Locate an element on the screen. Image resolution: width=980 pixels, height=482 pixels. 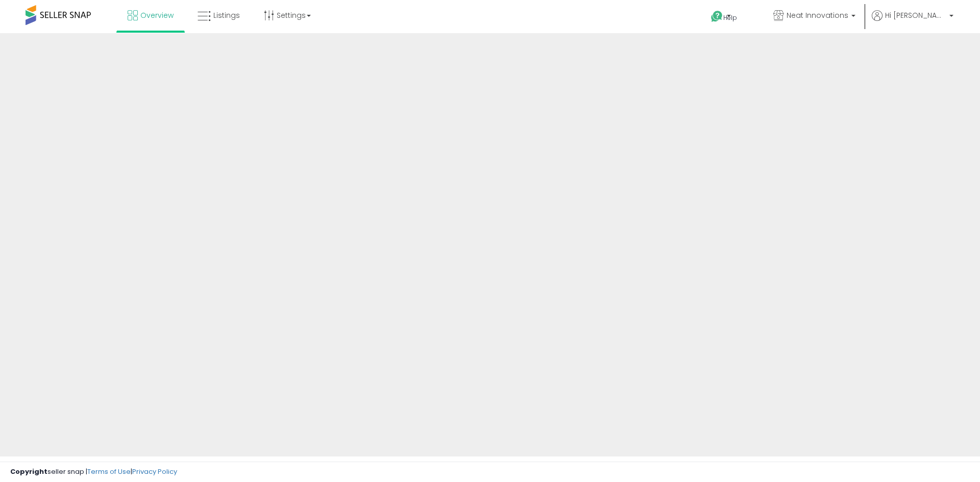
span: Listings is located at coordinates (227, 15).